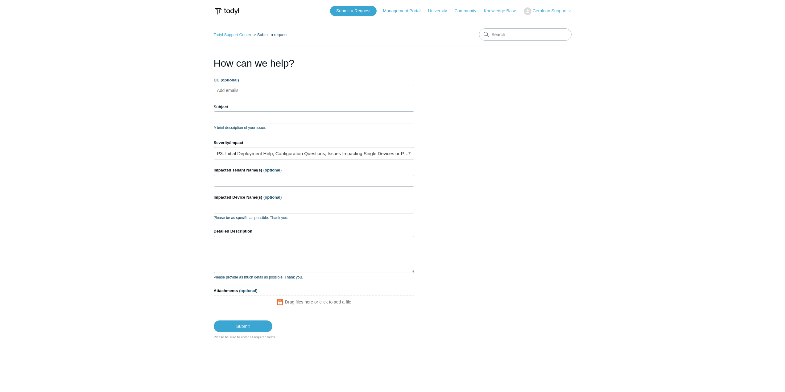 This screenshot has width=785, height=392. Describe the element at coordinates (314, 107) in the screenshot. I see `label: Subject` at that location.